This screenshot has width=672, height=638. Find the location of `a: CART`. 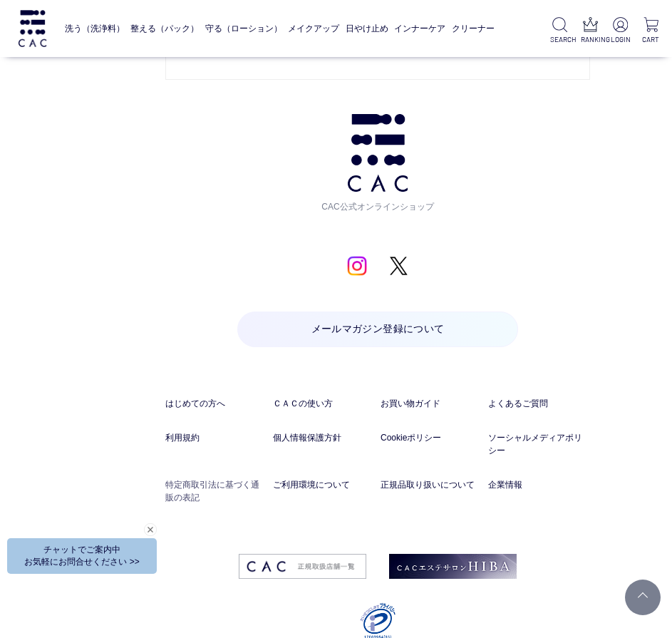

a: CART is located at coordinates (651, 31).